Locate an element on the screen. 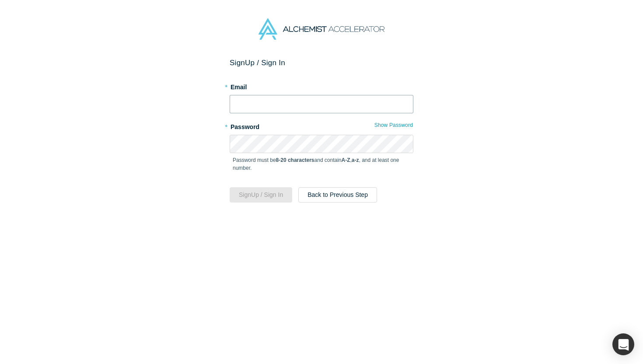  strong: A-Z is located at coordinates (346, 160).